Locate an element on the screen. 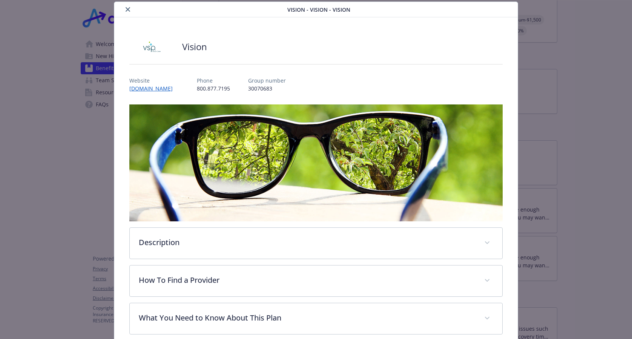 This screenshot has width=632, height=339. p: How To Find a Provider is located at coordinates (307, 280).